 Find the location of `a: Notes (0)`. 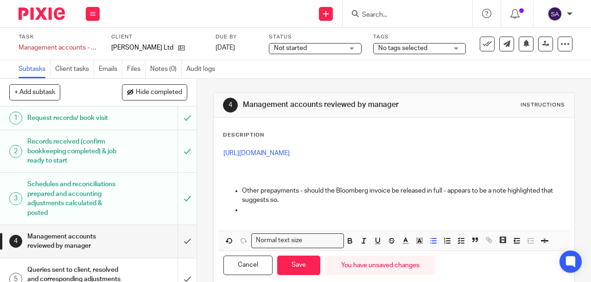

a: Notes (0) is located at coordinates (166, 69).